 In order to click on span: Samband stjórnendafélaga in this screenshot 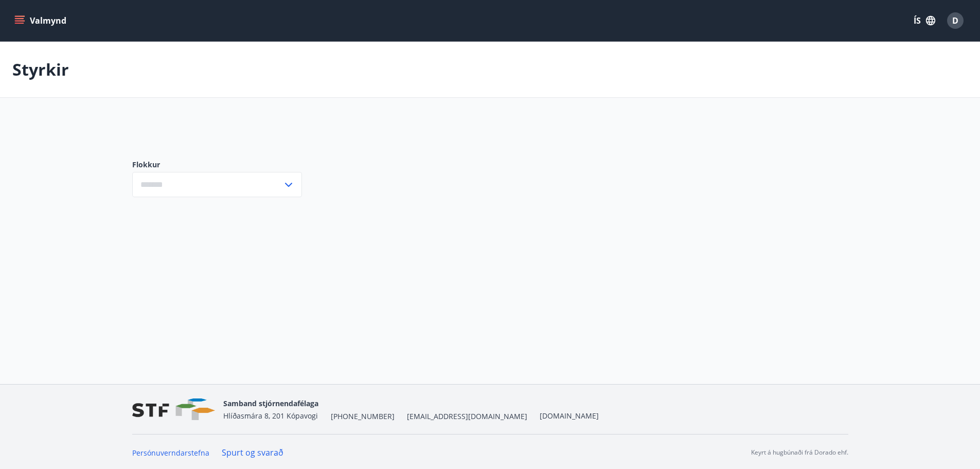, I will do `click(270, 403)`.